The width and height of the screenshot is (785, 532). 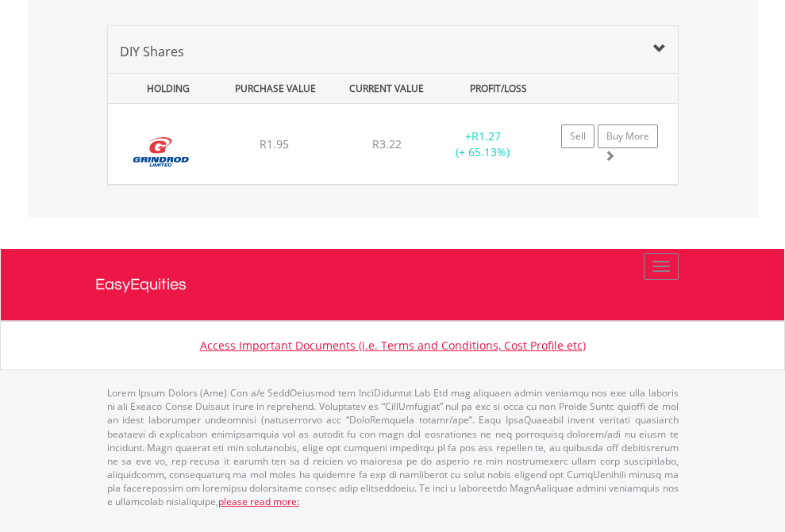 What do you see at coordinates (482, 144) in the screenshot?
I see `div: + (+ 65.13%)` at bounding box center [482, 144].